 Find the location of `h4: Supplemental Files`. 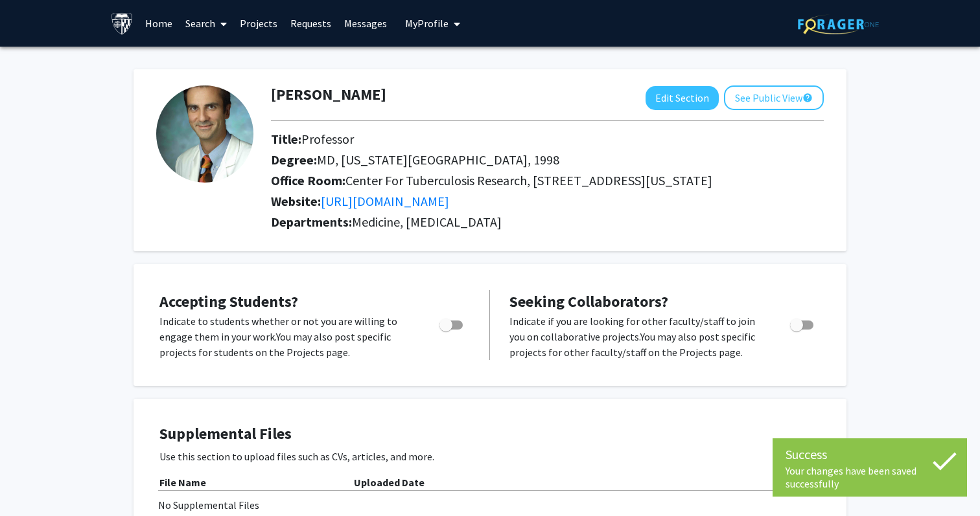

h4: Supplemental Files is located at coordinates (490, 434).